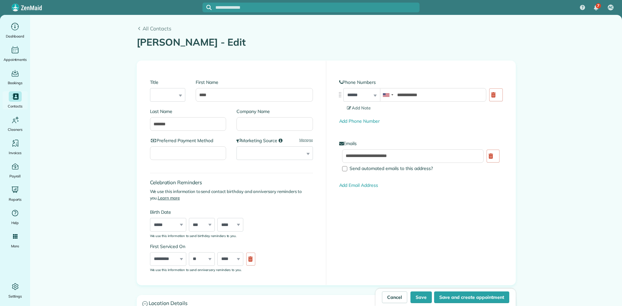  What do you see at coordinates (359, 108) in the screenshot?
I see `span: Add Note` at bounding box center [359, 108].